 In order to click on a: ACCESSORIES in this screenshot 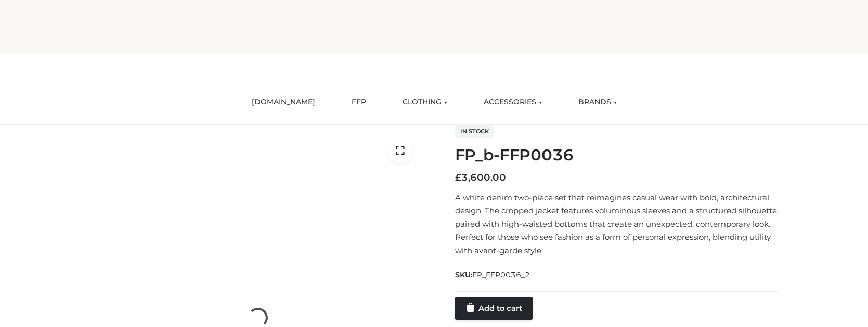, I will do `click(512, 102)`.